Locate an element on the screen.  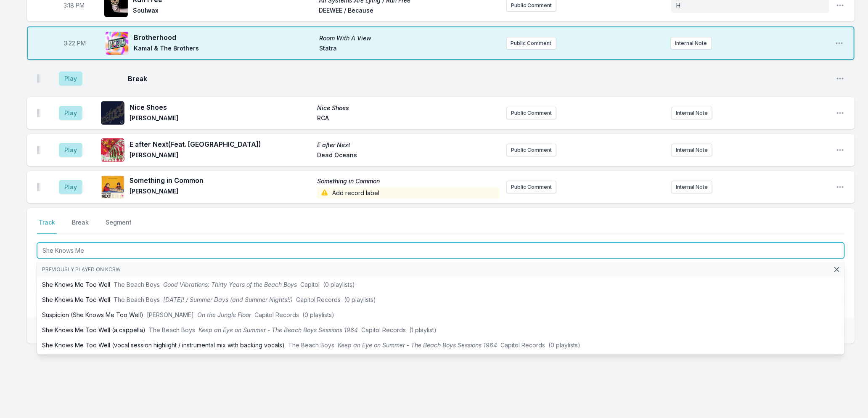
li: She Knows Me Too Well (vocal session highlight / instrumental mix with backing vocals) is located at coordinates (441, 346).